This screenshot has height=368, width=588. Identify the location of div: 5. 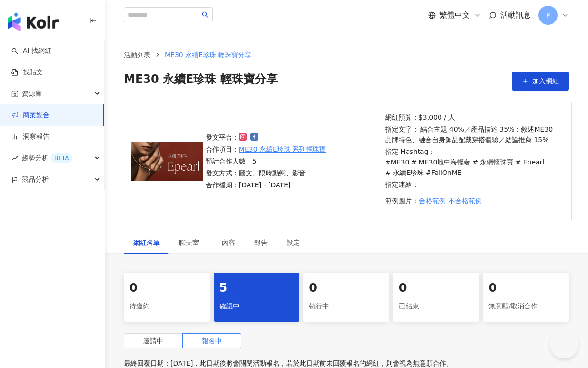
(256, 288).